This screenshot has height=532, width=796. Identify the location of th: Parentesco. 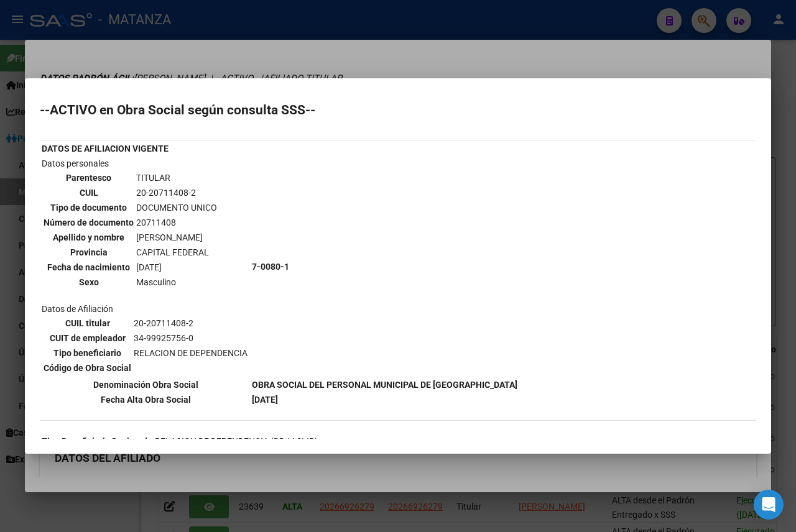
(88, 178).